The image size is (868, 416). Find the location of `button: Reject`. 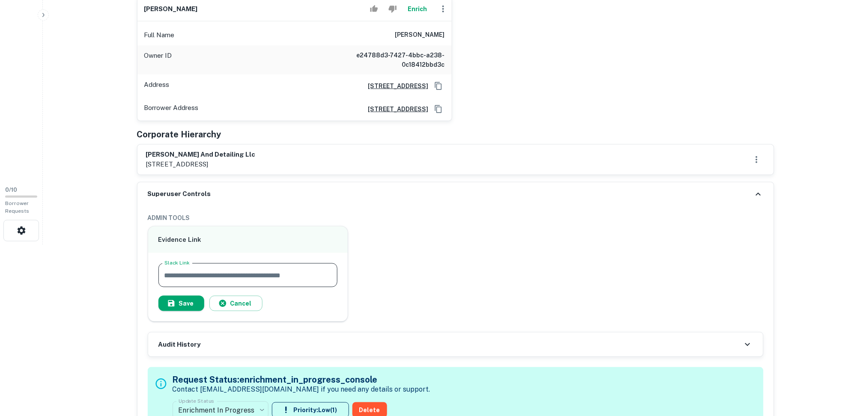

button: Reject is located at coordinates (392, 9).